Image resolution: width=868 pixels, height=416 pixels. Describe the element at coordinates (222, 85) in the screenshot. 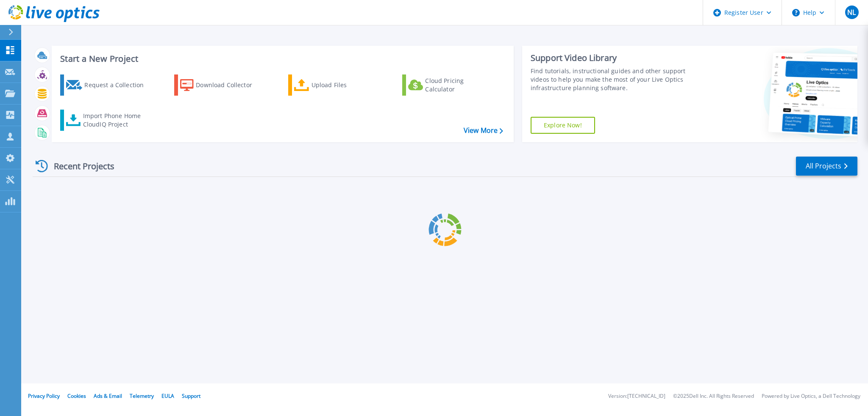

I see `a: Download Collector` at that location.